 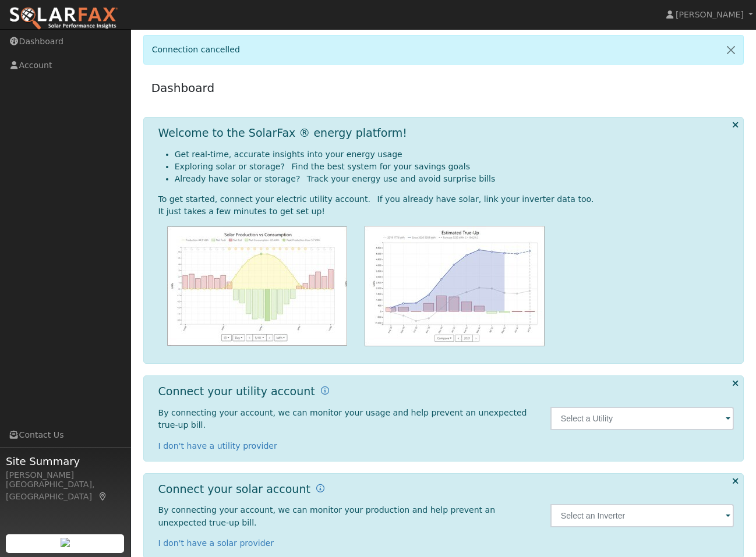 I want to click on input: Select a Utility, so click(x=642, y=419).